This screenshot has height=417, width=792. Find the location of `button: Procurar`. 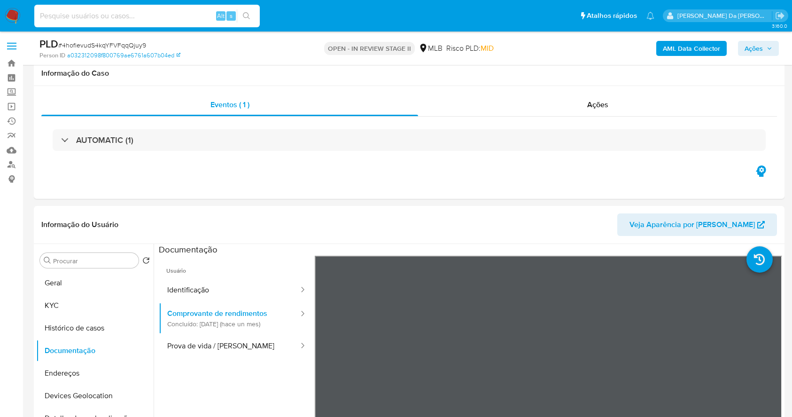

button: Procurar is located at coordinates (47, 260).